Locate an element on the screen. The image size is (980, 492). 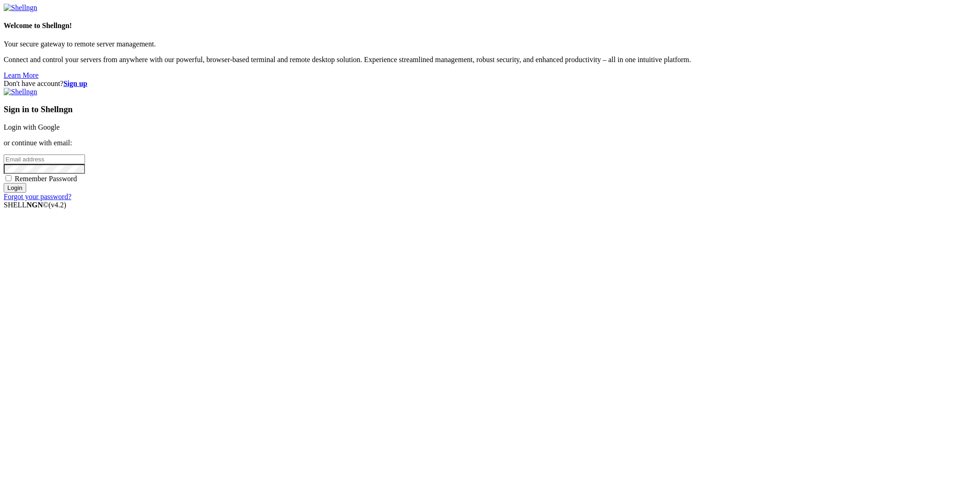
b: NGN is located at coordinates (35, 204).